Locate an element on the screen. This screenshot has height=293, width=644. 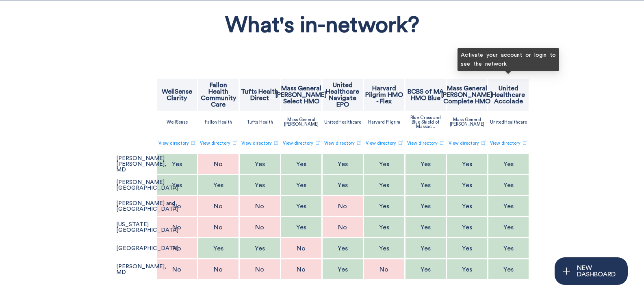
p: WellSense is located at coordinates (177, 122).